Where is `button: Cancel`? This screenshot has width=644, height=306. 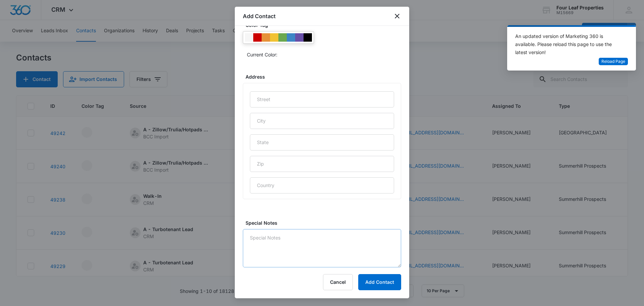 button: Cancel is located at coordinates (337, 282).